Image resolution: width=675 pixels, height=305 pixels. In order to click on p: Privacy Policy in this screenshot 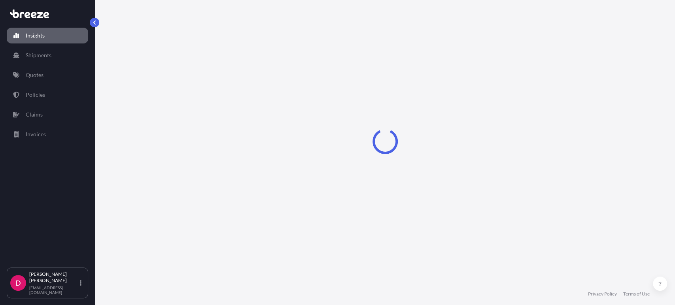, I will do `click(602, 294)`.